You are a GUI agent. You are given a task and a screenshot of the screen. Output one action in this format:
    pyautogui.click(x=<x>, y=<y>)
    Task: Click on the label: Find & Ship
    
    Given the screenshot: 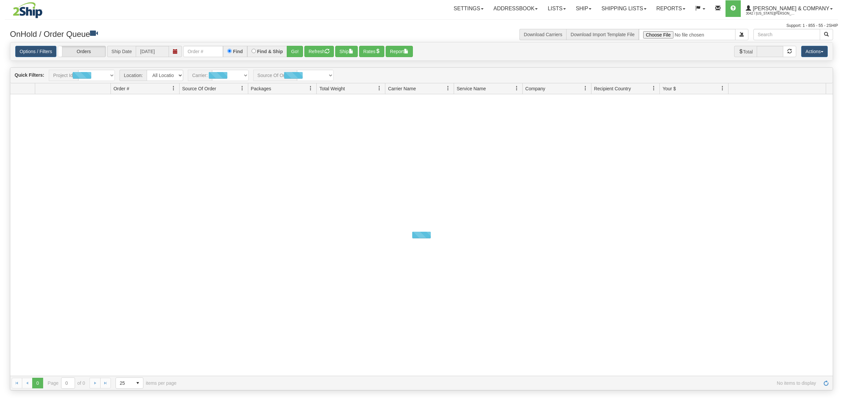 What is the action you would take?
    pyautogui.click(x=270, y=51)
    